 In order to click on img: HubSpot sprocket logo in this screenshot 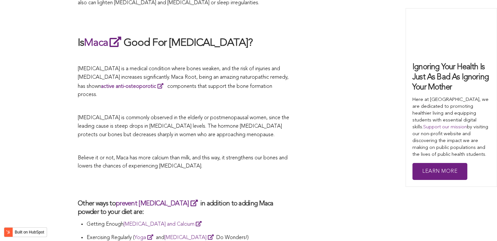, I will do `click(8, 233)`.